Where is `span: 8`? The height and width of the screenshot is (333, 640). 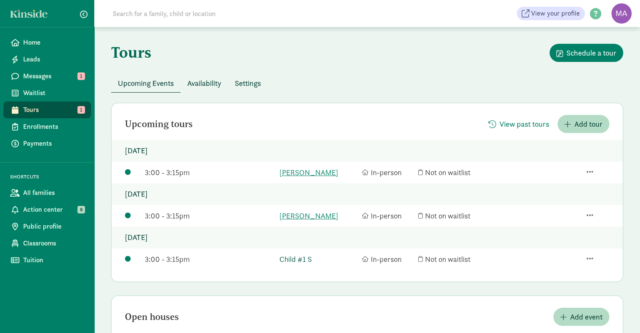 span: 8 is located at coordinates (81, 210).